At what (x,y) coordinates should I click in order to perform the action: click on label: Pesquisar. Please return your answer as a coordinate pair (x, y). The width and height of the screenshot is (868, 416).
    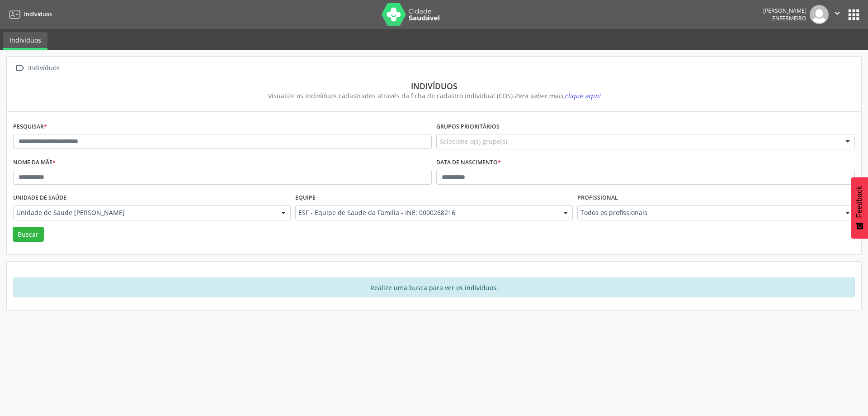
    Looking at the image, I should click on (30, 127).